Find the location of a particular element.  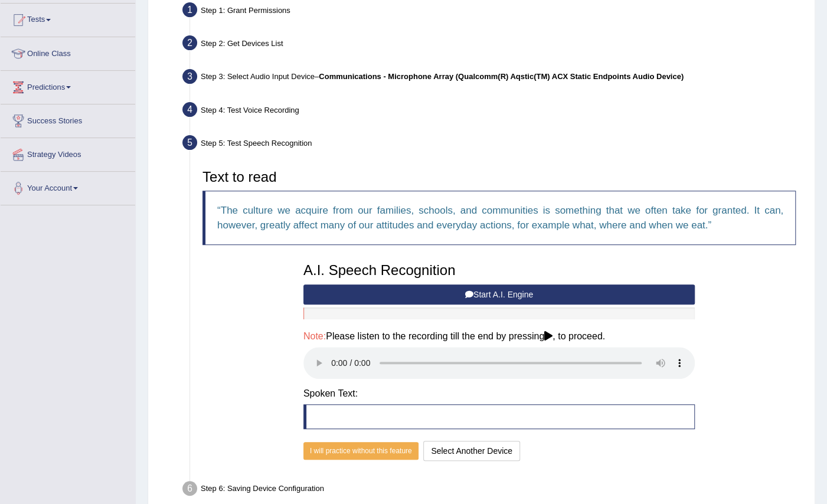

a: Predictions is located at coordinates (67, 85).